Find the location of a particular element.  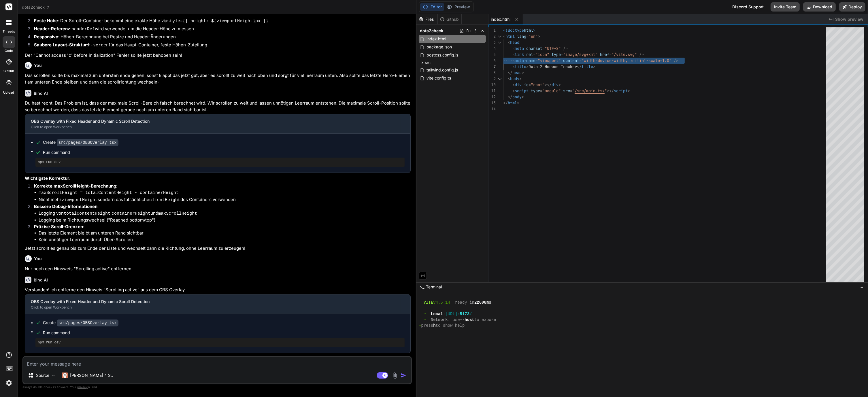

p: Nur noch den Hinsweis "Scrolling active" entfernen is located at coordinates (218, 269).